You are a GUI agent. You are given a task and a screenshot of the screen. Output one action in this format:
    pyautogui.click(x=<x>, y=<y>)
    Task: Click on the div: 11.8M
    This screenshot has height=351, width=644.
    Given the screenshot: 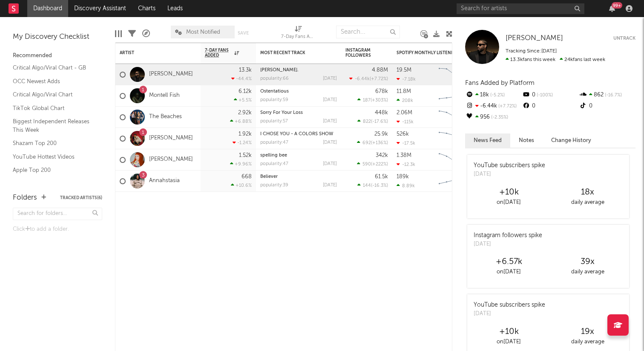 What is the action you would take?
    pyautogui.click(x=404, y=91)
    